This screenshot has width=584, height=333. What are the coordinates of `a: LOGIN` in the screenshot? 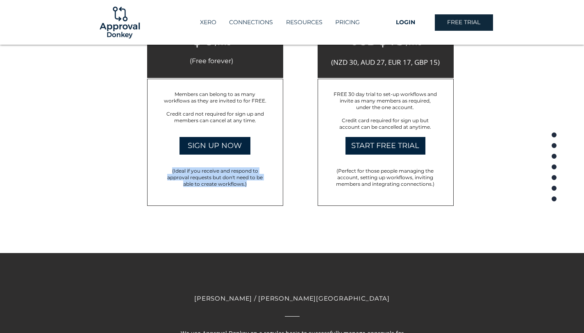 It's located at (406, 23).